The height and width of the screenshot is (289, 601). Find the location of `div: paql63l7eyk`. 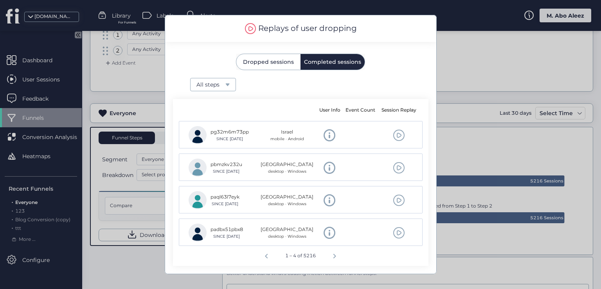

div: paql63l7eyk is located at coordinates (225, 197).